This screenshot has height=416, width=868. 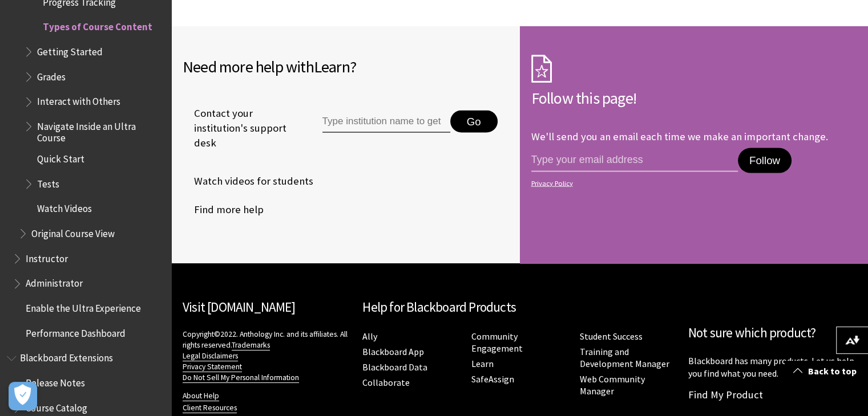 What do you see at coordinates (79, 100) in the screenshot?
I see `span: Interact with Others` at bounding box center [79, 100].